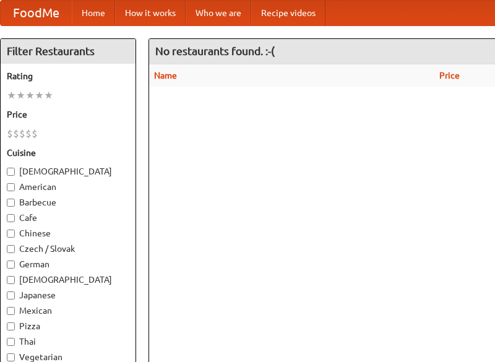  I want to click on a: Recipe videos, so click(288, 13).